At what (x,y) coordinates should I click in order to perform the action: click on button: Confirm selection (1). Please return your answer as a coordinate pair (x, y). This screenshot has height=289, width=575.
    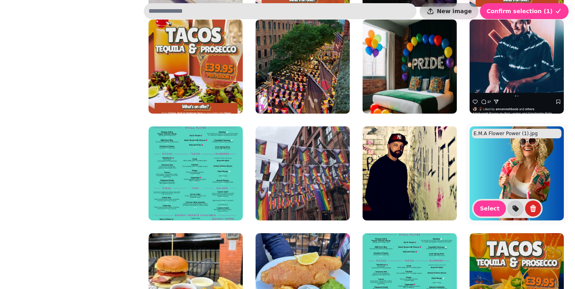
    Looking at the image, I should click on (524, 11).